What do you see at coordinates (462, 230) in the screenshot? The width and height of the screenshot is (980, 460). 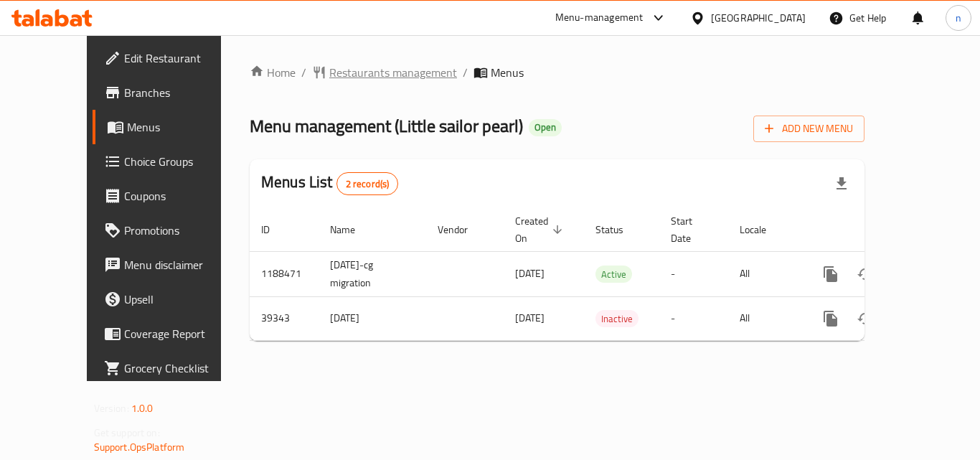 I see `span: Vendor` at bounding box center [462, 230].